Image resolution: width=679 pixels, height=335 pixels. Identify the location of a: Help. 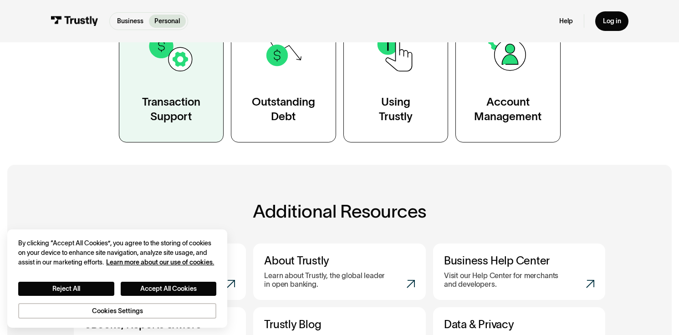
(566, 21).